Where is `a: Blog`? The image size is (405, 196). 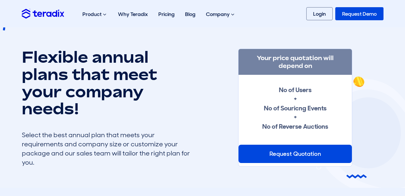
a: Blog is located at coordinates (190, 14).